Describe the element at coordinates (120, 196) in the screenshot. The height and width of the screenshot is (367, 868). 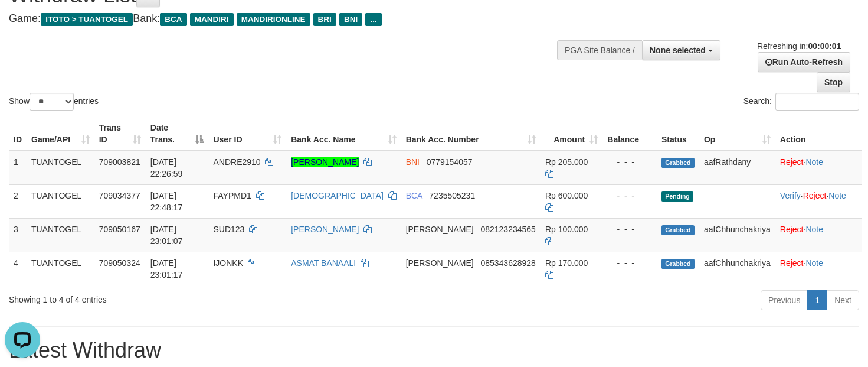
I see `span: 709034377` at that location.